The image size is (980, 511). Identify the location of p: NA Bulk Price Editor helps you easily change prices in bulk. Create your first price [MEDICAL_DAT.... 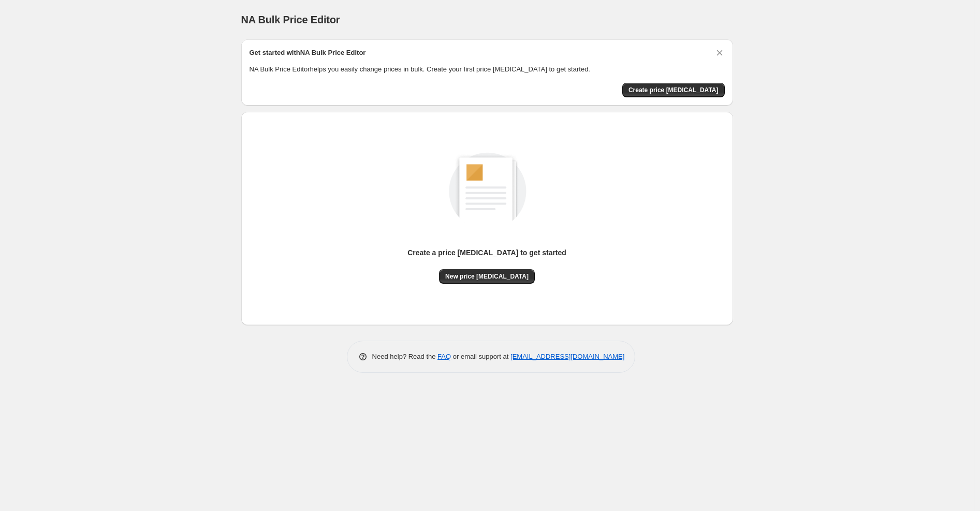
(487, 70).